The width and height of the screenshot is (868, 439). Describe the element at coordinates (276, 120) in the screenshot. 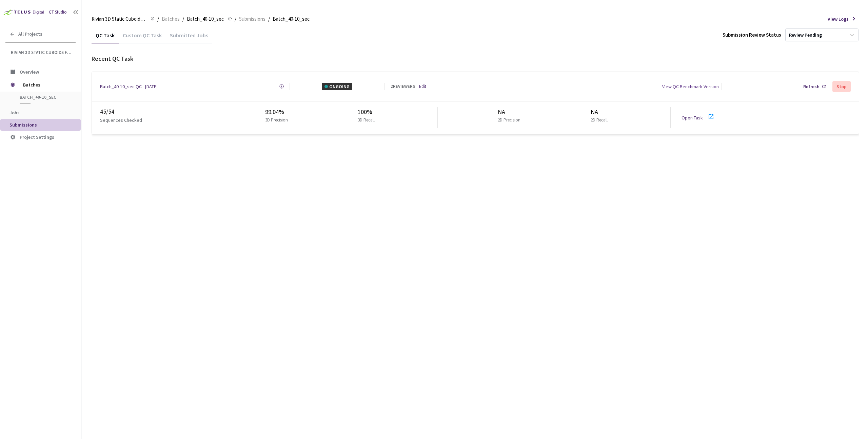

I see `p: 3D Precision` at that location.